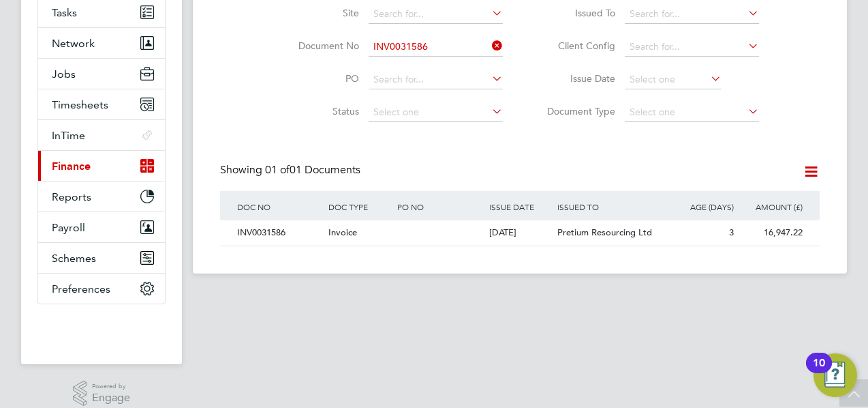 The image size is (868, 408). Describe the element at coordinates (359, 206) in the screenshot. I see `div: DOC TYPE` at that location.